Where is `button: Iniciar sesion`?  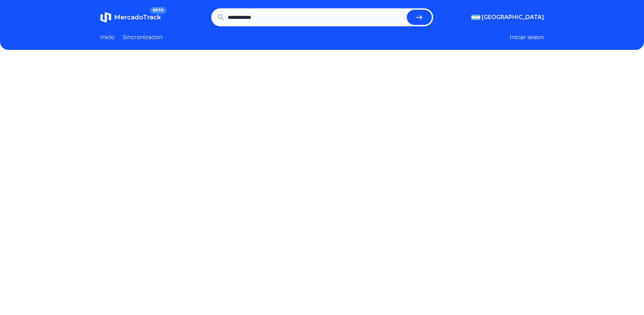 button: Iniciar sesion is located at coordinates (527, 37).